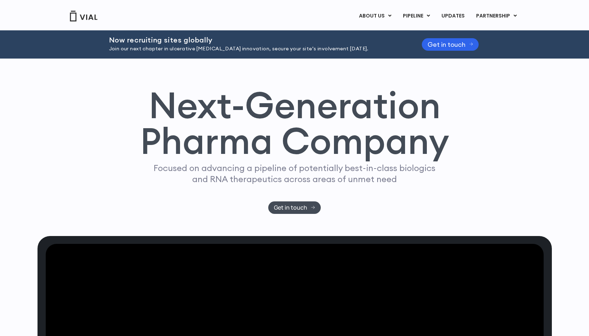 Image resolution: width=589 pixels, height=336 pixels. I want to click on a: UPDATES, so click(453, 16).